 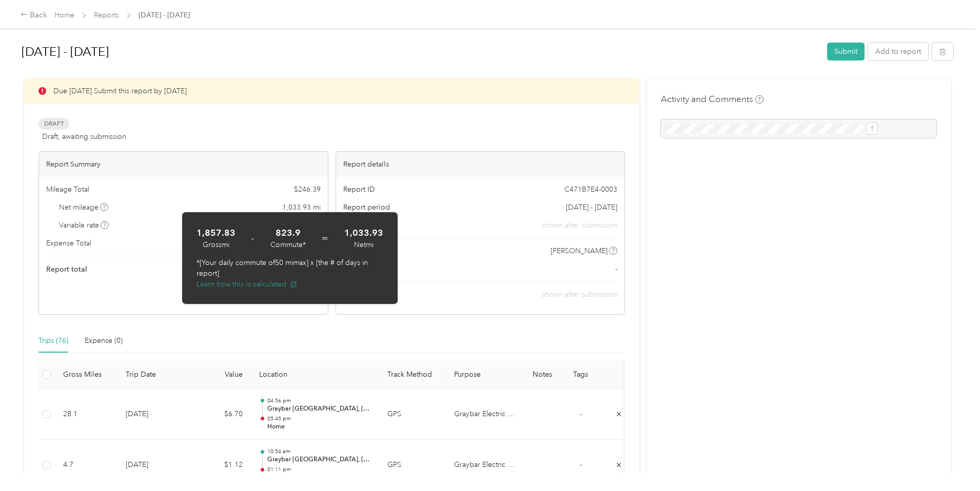 I want to click on span: Net mileage, so click(x=83, y=207).